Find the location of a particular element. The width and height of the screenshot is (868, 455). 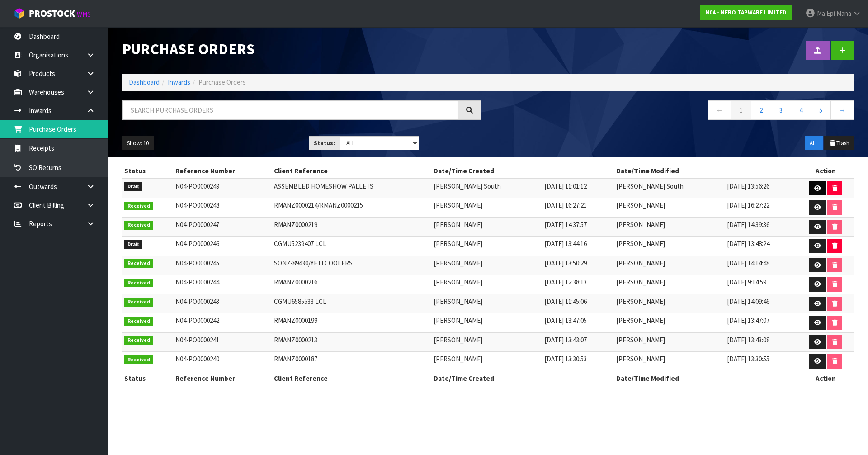

td: ASSEMBLED HOMESHOW PALLETS is located at coordinates (352, 188).